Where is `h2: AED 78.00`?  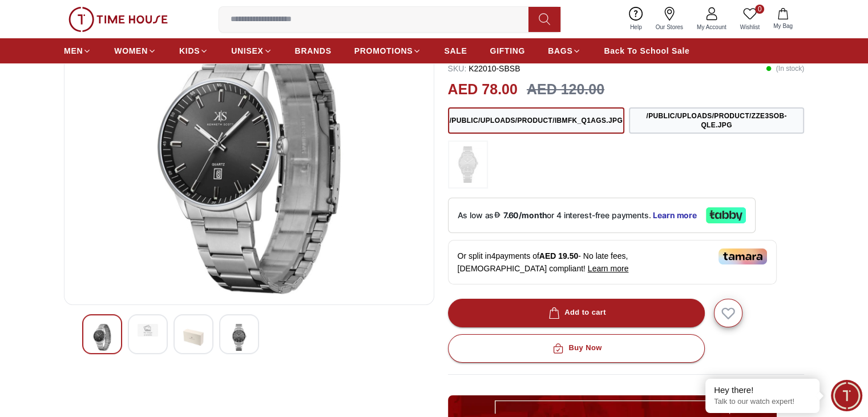
h2: AED 78.00 is located at coordinates (483, 90).